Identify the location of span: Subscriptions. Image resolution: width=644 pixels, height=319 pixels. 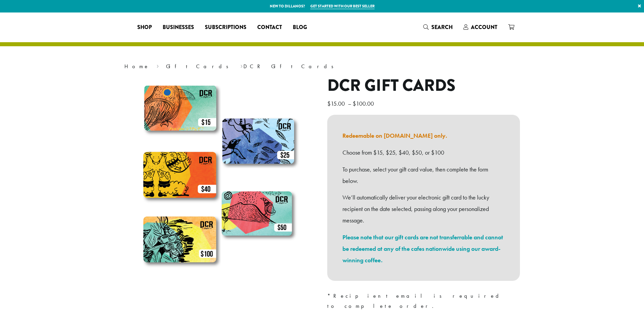
(226, 27).